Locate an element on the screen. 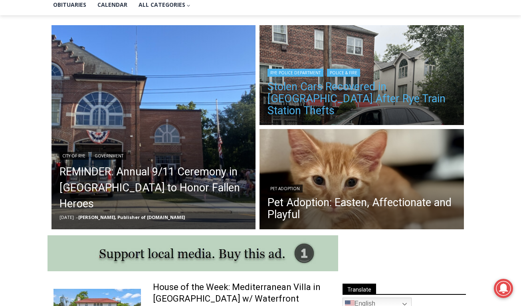 The height and width of the screenshot is (306, 521). div: "We would have speakers with experience in local journalism speak to us about their experiences a... is located at coordinates (289, 39).